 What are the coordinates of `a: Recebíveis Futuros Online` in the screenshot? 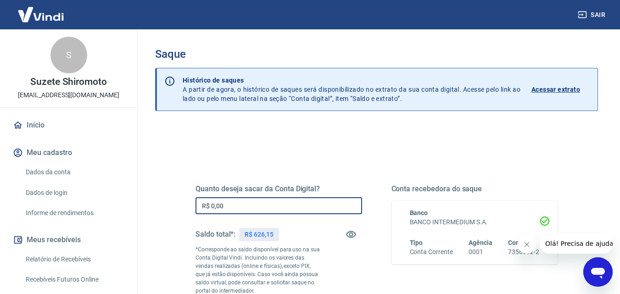 It's located at (74, 279).